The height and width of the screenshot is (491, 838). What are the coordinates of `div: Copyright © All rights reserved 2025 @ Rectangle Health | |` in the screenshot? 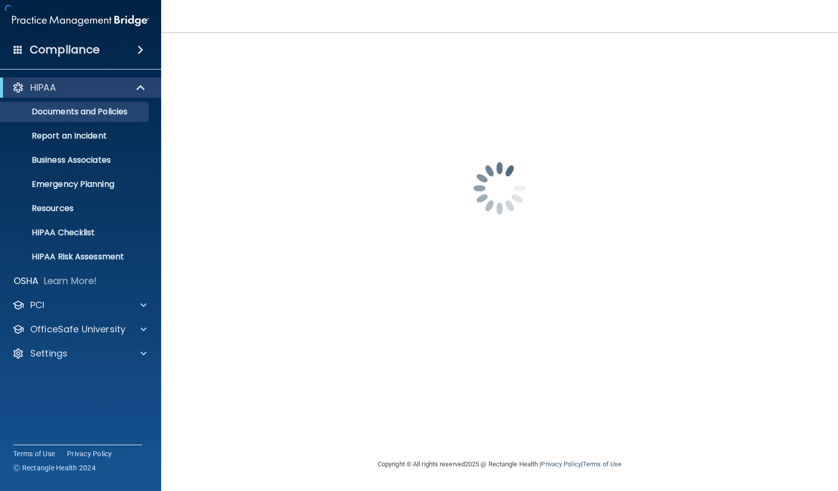 It's located at (500, 464).